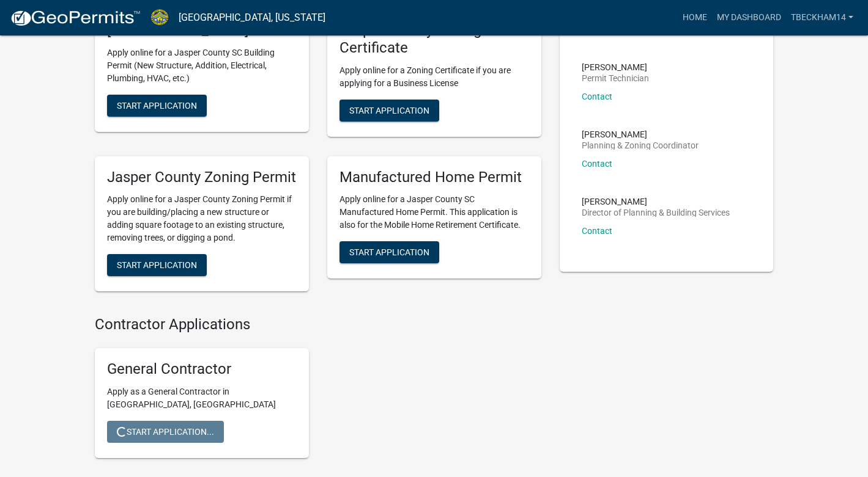 The width and height of the screenshot is (868, 477). I want to click on p: Director of Planning & Building Services, so click(656, 213).